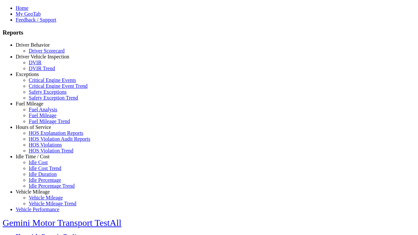 This screenshot has width=418, height=235. What do you see at coordinates (43, 109) in the screenshot?
I see `a: Fuel Analysis` at bounding box center [43, 109].